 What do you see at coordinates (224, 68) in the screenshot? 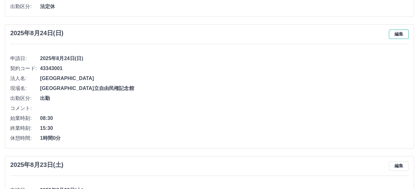
I see `span: 43343001` at bounding box center [224, 68].